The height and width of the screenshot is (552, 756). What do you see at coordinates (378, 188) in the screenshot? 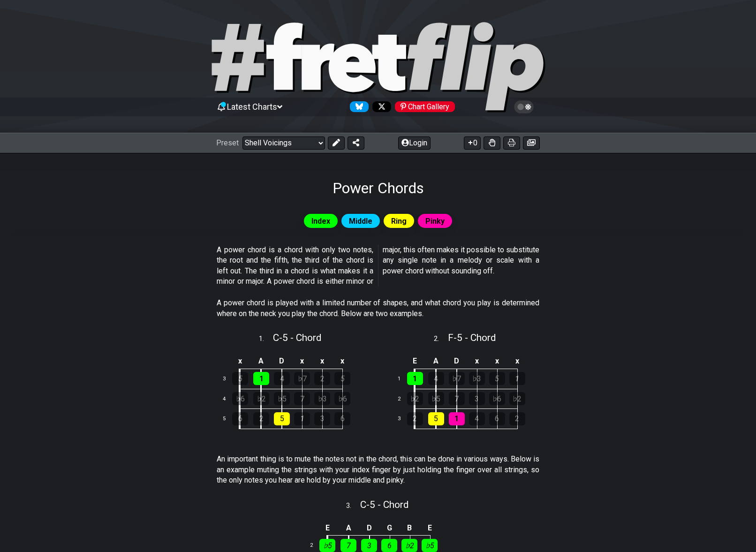
I see `h1: Power Chords` at bounding box center [378, 188].